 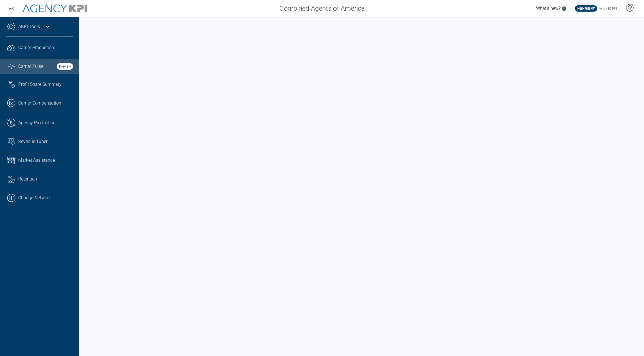 I want to click on span: What's new?, so click(x=548, y=8).